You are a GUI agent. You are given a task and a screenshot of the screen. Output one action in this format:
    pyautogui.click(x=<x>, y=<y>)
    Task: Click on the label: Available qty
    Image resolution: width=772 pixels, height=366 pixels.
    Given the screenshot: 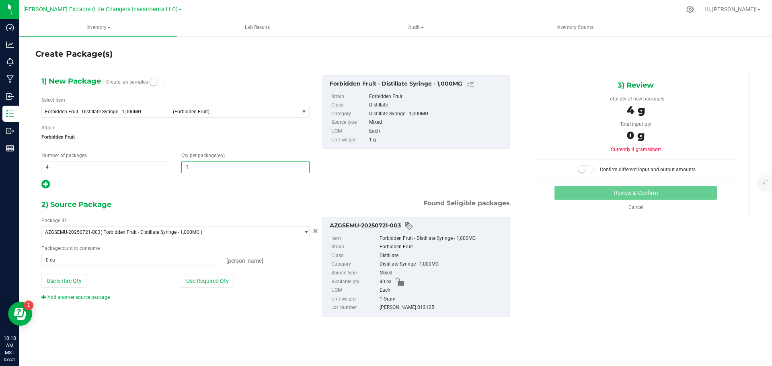 What is the action you would take?
    pyautogui.click(x=355, y=282)
    